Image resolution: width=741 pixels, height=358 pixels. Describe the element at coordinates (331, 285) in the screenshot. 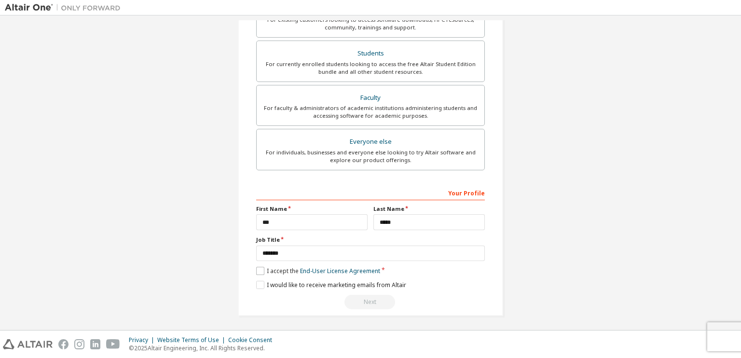

I see `label: I would like to receive marketing emails from Altair` at that location.